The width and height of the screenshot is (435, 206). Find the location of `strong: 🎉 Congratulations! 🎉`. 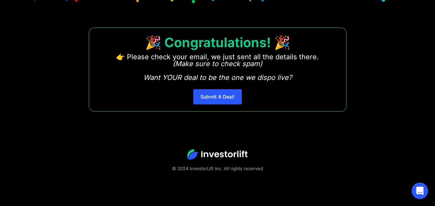

strong: 🎉 Congratulations! 🎉 is located at coordinates (218, 42).